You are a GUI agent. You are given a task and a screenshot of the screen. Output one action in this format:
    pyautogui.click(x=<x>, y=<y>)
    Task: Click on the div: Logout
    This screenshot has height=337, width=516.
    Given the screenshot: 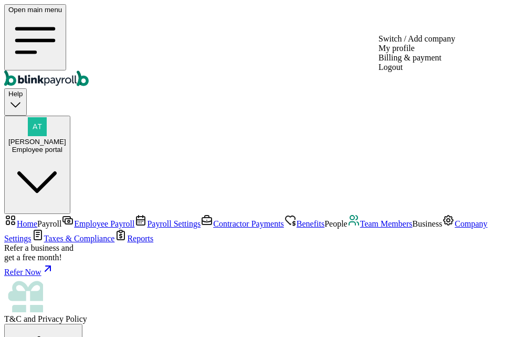 What is the action you would take?
    pyautogui.click(x=417, y=67)
    